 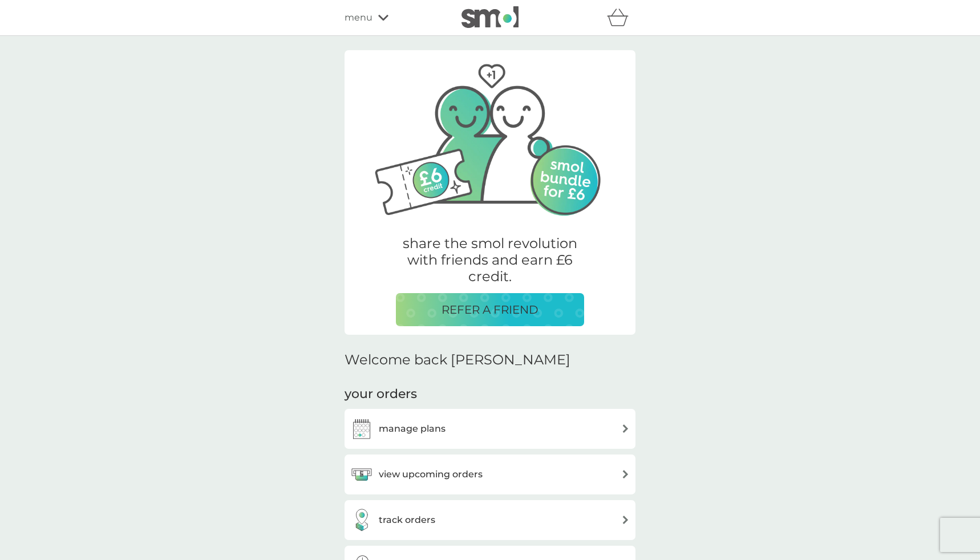 I want to click on h3: your orders, so click(x=381, y=394).